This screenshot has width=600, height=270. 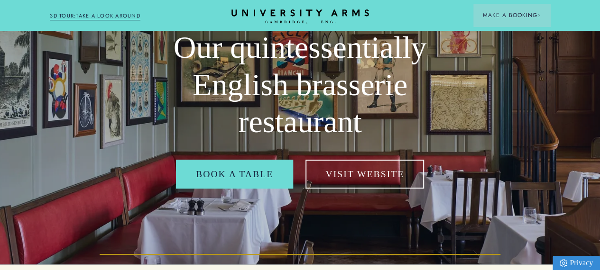 What do you see at coordinates (512, 15) in the screenshot?
I see `button: Make a BookingArrow icon` at bounding box center [512, 15].